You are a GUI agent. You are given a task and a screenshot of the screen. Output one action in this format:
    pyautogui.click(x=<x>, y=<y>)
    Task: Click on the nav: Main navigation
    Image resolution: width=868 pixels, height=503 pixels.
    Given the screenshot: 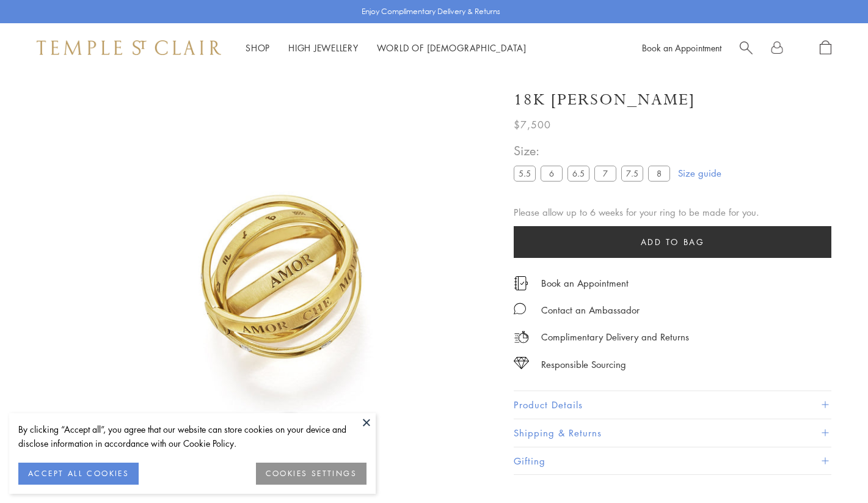 What is the action you would take?
    pyautogui.click(x=386, y=48)
    